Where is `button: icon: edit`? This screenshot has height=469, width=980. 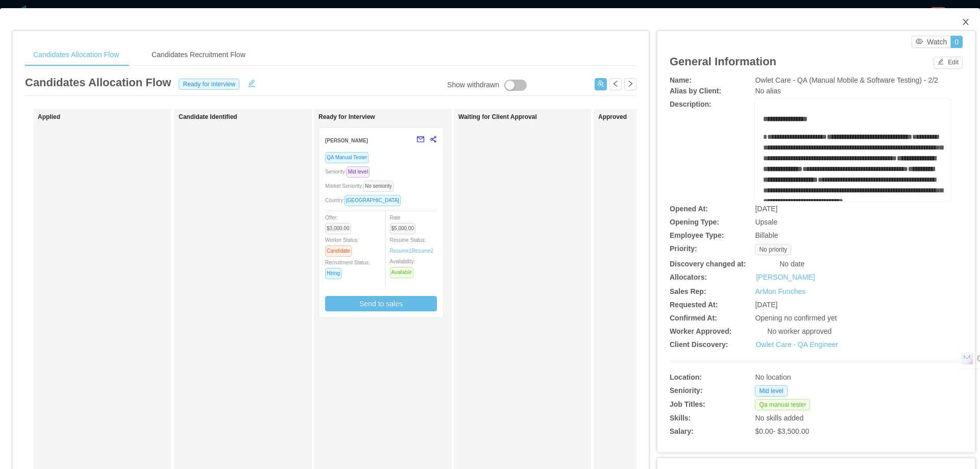
button: icon: edit is located at coordinates (252, 83).